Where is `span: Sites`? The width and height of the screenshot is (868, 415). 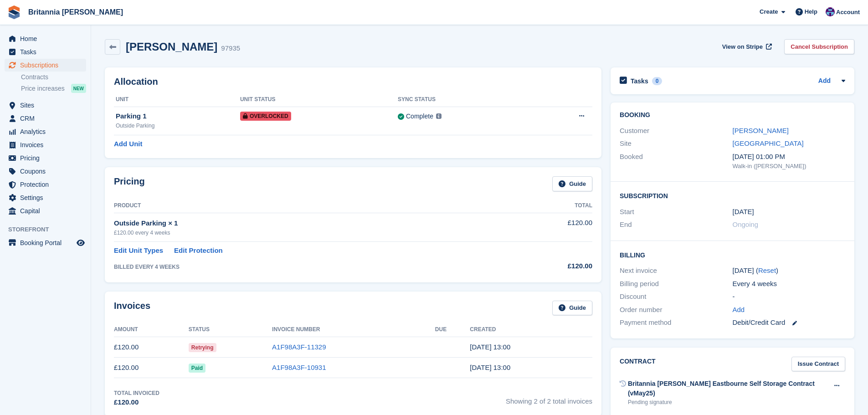 span: Sites is located at coordinates (47, 105).